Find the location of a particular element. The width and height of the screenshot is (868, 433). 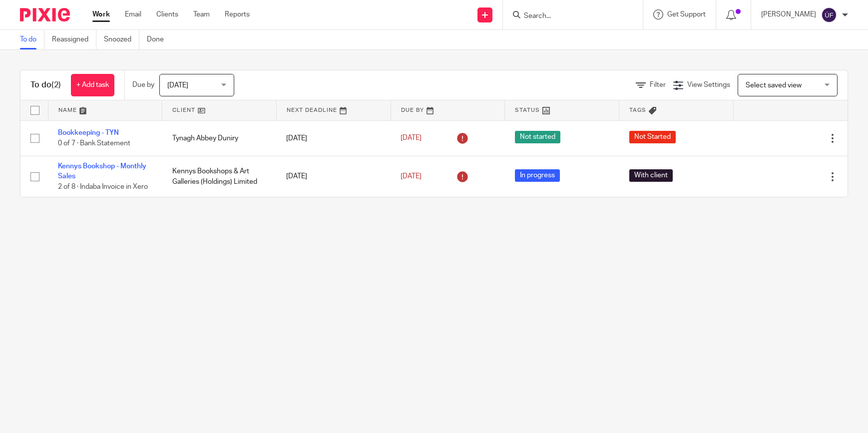

span: (2) is located at coordinates (56, 85).